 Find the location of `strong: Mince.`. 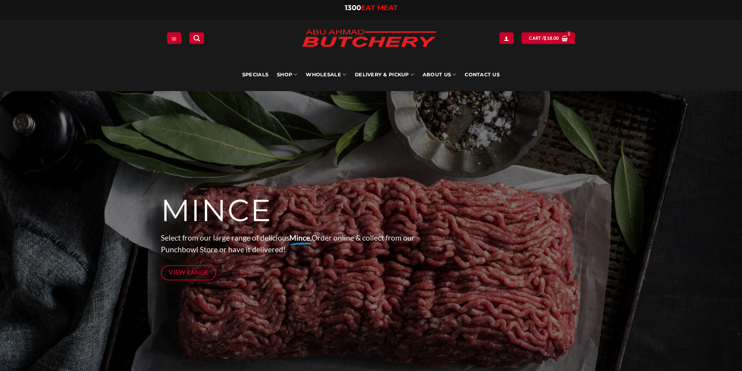

strong: Mince. is located at coordinates (300, 238).